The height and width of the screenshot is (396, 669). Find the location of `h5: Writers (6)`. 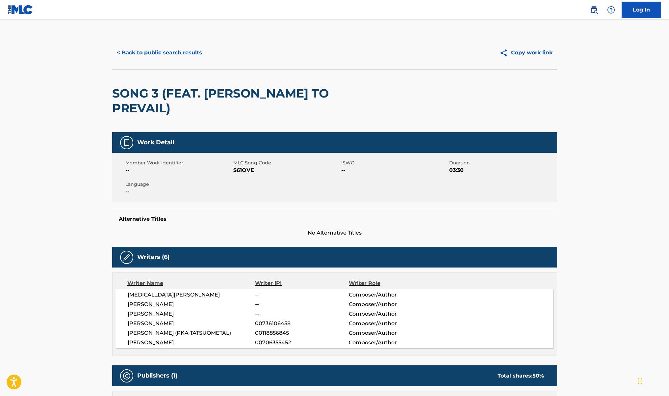

h5: Writers (6) is located at coordinates (153, 257).